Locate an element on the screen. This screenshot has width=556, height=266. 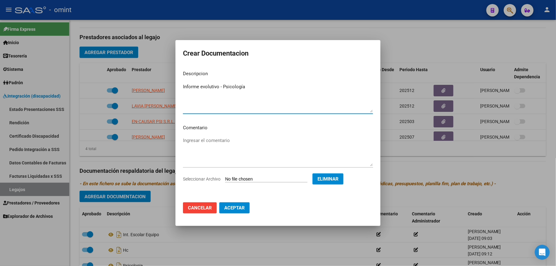
button: Aceptar is located at coordinates (235, 208).